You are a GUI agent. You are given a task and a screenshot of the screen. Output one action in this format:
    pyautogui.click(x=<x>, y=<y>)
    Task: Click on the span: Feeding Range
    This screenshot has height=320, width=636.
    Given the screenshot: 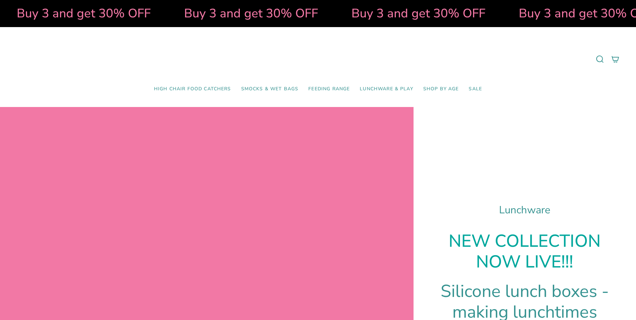 What is the action you would take?
    pyautogui.click(x=329, y=89)
    